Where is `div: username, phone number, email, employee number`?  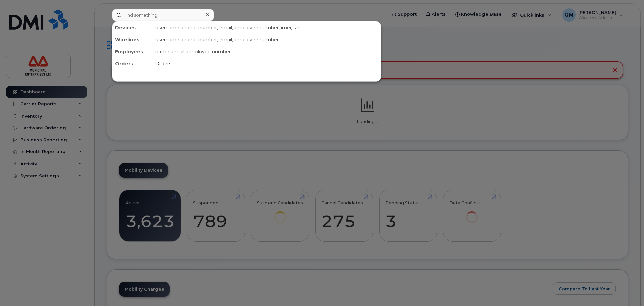
div: username, phone number, email, employee number is located at coordinates (267, 40).